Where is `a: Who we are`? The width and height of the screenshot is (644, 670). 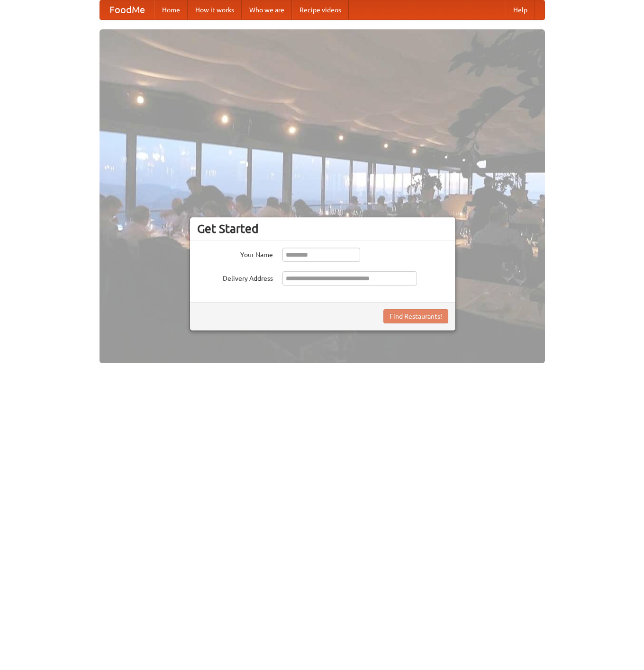
a: Who we are is located at coordinates (267, 10).